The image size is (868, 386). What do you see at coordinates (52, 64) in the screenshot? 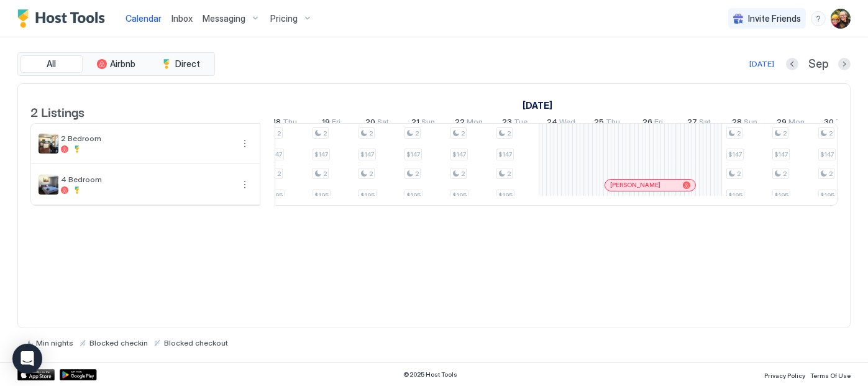
I see `span: All` at bounding box center [52, 64].